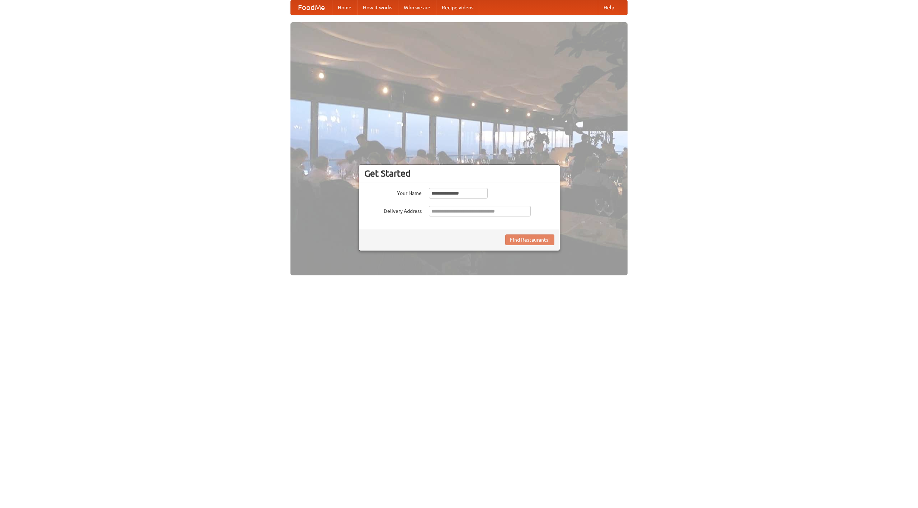 Image resolution: width=918 pixels, height=508 pixels. Describe the element at coordinates (393, 192) in the screenshot. I see `label: Your Name` at that location.